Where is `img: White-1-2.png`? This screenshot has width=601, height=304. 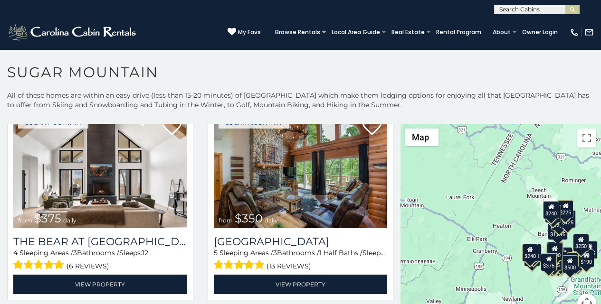
img: White-1-2.png is located at coordinates (73, 32).